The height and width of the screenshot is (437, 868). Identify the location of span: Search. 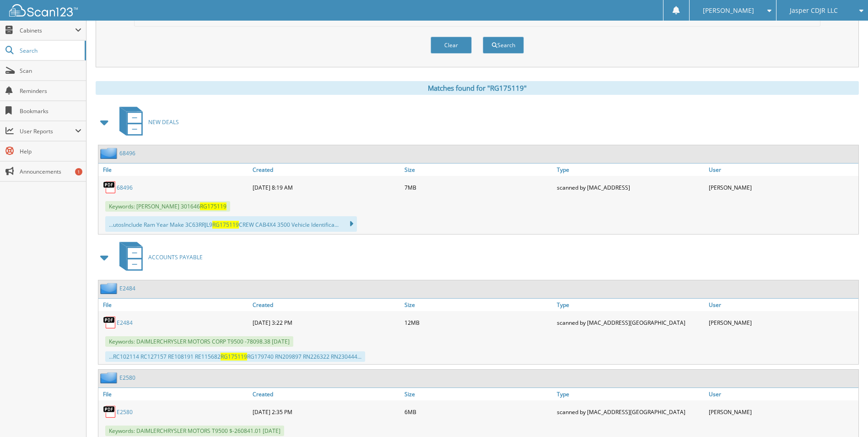
(50, 50).